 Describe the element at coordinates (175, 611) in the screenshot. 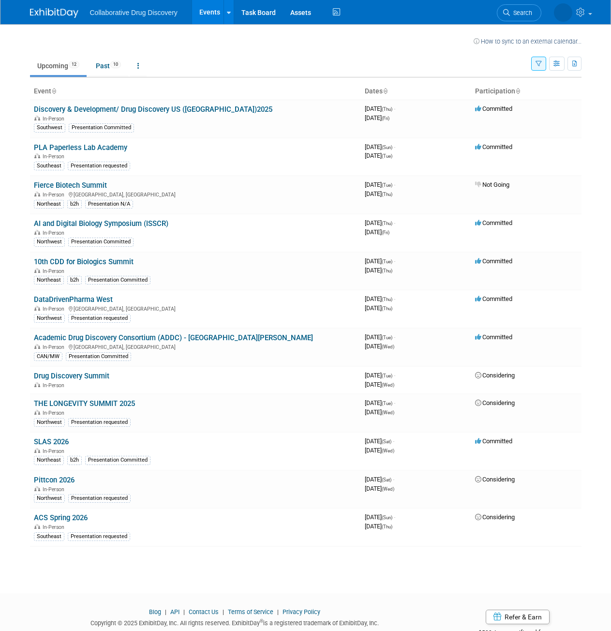

I see `a: API` at that location.